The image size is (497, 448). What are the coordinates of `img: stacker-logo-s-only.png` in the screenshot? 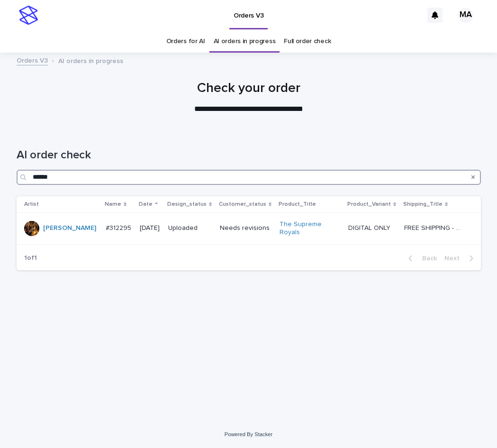 It's located at (28, 16).